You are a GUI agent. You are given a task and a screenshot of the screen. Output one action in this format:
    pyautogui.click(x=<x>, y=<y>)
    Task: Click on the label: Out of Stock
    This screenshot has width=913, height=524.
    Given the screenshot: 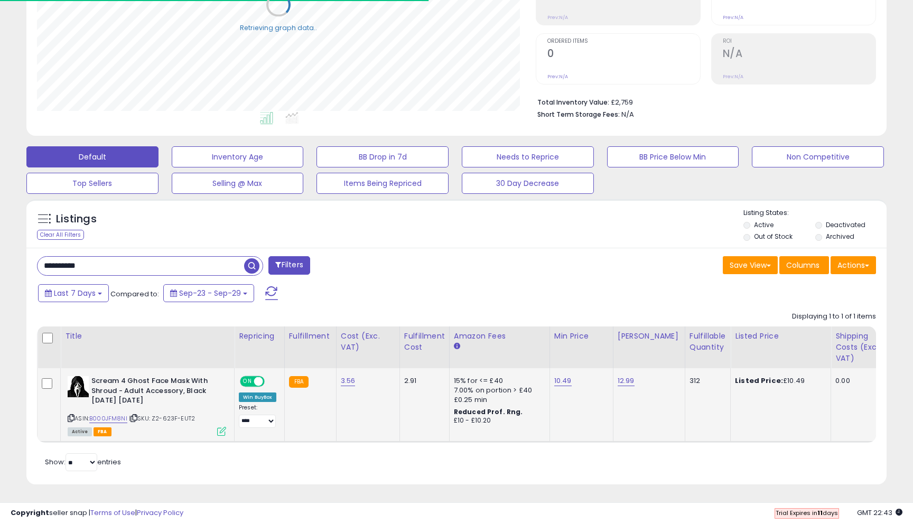 What is the action you would take?
    pyautogui.click(x=773, y=236)
    